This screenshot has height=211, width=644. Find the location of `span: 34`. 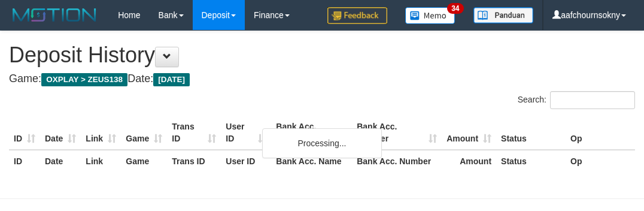

span: 34 is located at coordinates (455, 8).